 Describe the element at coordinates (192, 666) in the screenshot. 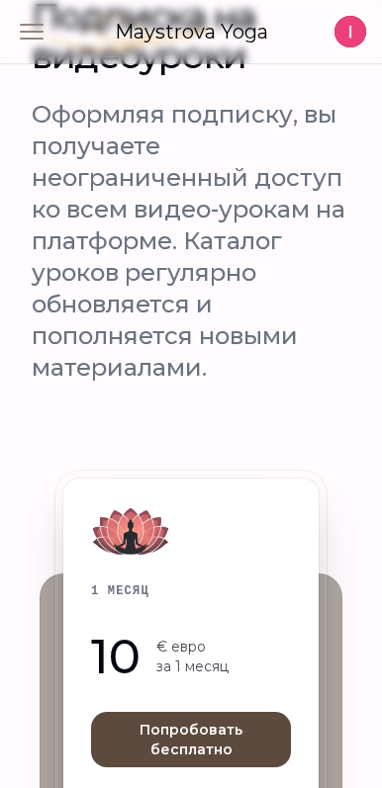

I see `p: за 1 месяц` at that location.